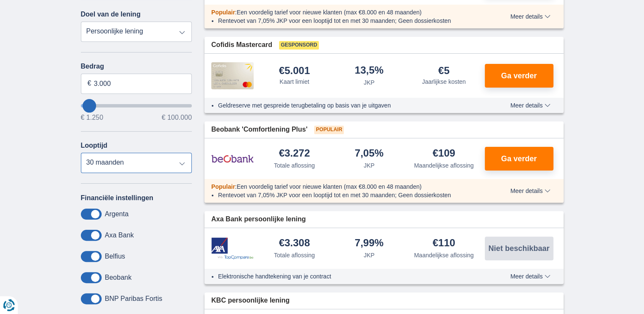 This screenshot has height=314, width=644. Describe the element at coordinates (444, 153) in the screenshot. I see `div: €109` at that location.